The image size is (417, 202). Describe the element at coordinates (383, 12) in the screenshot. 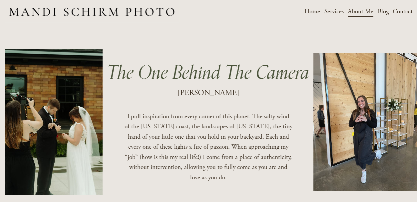

I see `a: Blog` at that location.